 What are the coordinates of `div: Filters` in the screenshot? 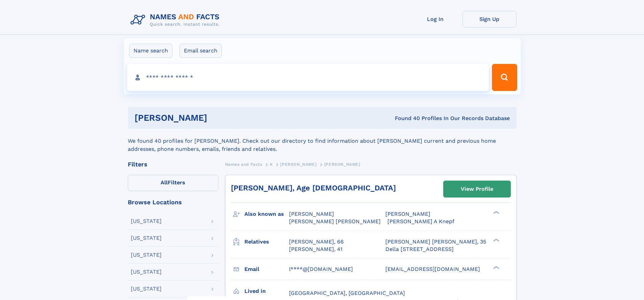 It's located at (173, 164).